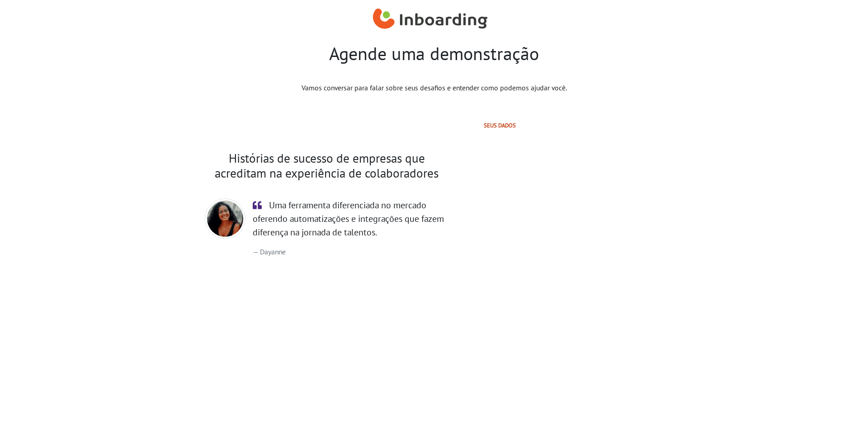 This screenshot has width=868, height=427. Describe the element at coordinates (429, 20) in the screenshot. I see `img: Inboarding Home` at that location.